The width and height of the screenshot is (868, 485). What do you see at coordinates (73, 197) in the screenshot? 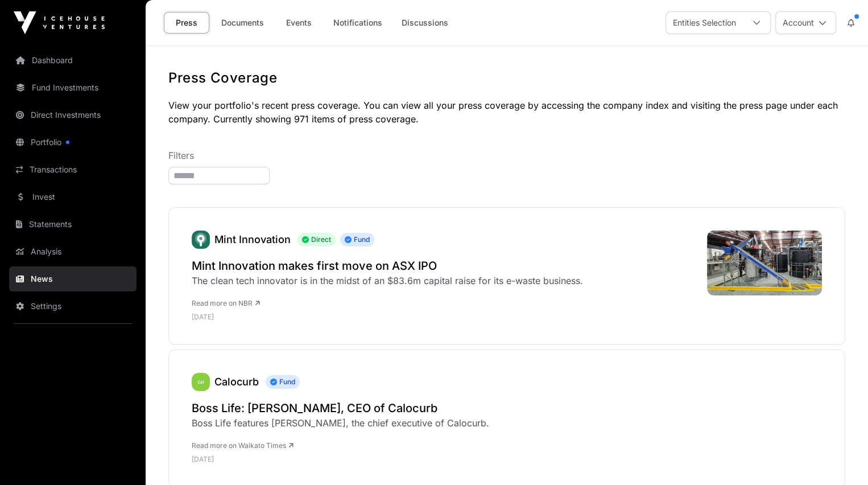
I see `a: Invest` at bounding box center [73, 197].